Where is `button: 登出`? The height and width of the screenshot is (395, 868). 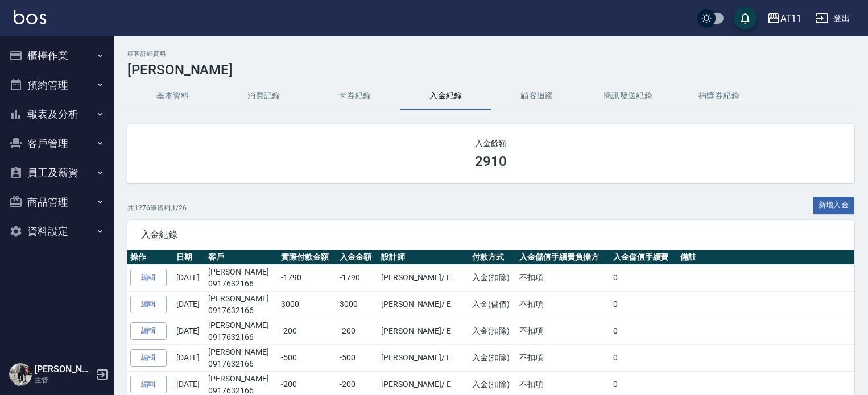
button: 登出 is located at coordinates (832, 18).